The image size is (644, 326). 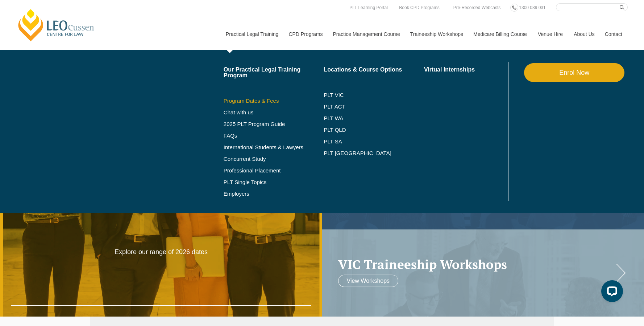 What do you see at coordinates (476, 263) in the screenshot?
I see `h2: VIC Traineeship Workshops` at bounding box center [476, 263].